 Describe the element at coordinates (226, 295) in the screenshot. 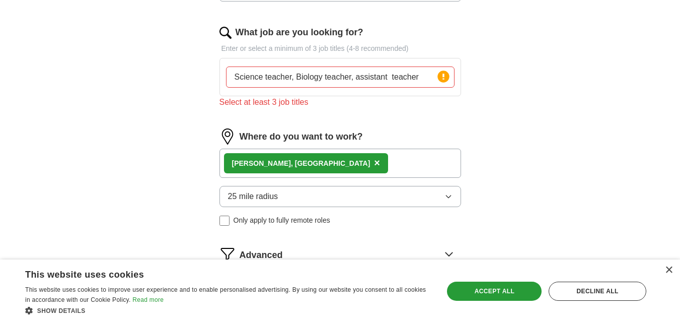

I see `span: This website uses cookies to improve user experience and to enable personalised advertising. By u...` at that location.